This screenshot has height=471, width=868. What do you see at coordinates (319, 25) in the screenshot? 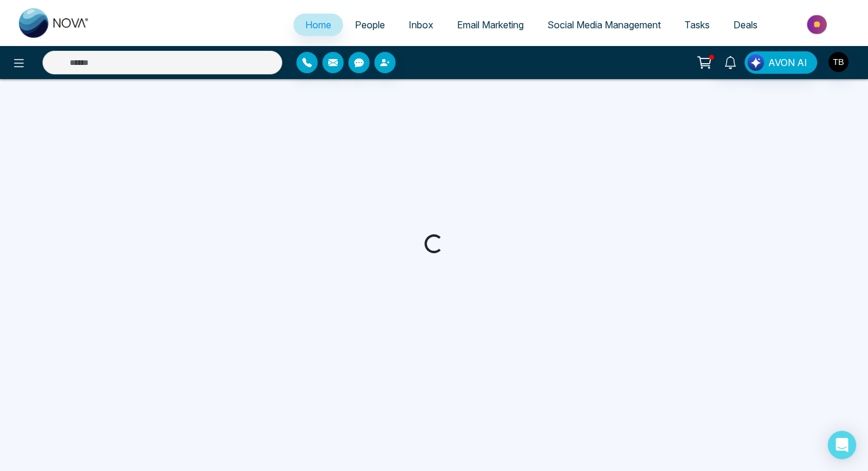
I see `a: Home` at bounding box center [319, 25].